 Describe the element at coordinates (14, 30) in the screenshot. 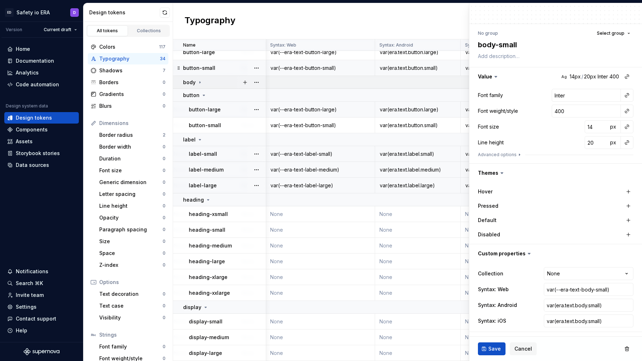

I see `div: Version` at that location.